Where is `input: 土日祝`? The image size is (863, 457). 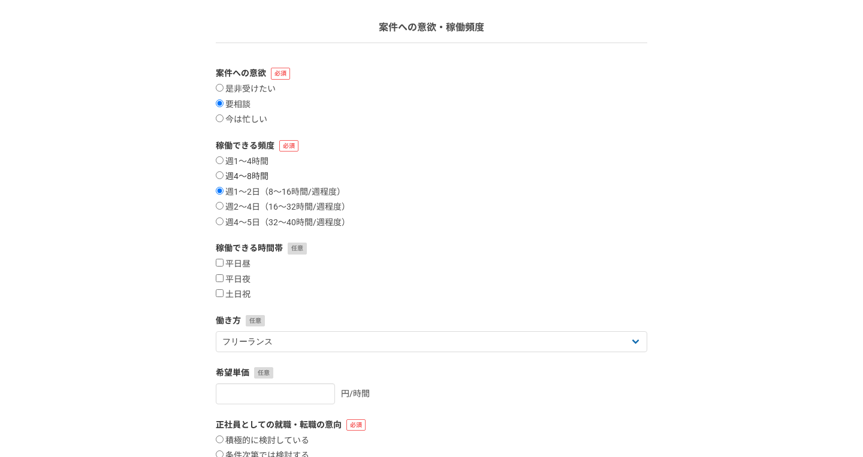 input: 土日祝 is located at coordinates (219, 293).